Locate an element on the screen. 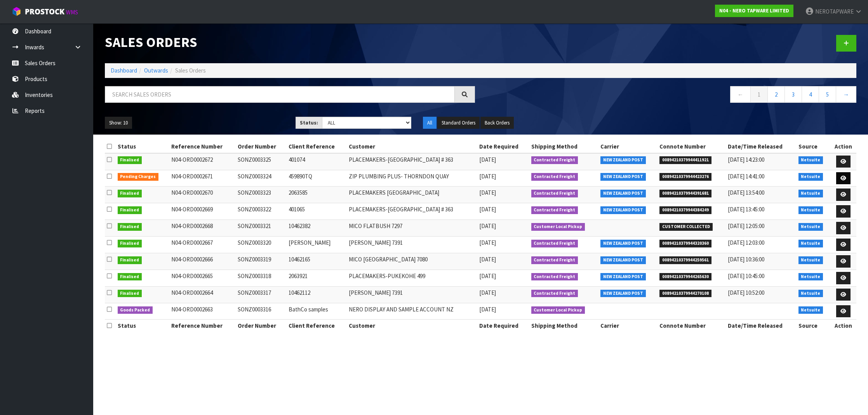  td: 10462382 is located at coordinates (316, 228).